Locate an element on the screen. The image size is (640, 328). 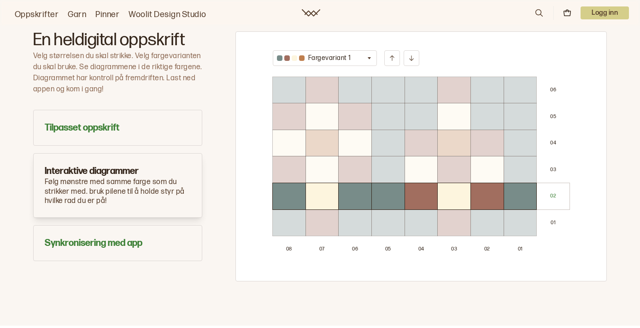
p: Fargevariant 1 is located at coordinates (329, 58).